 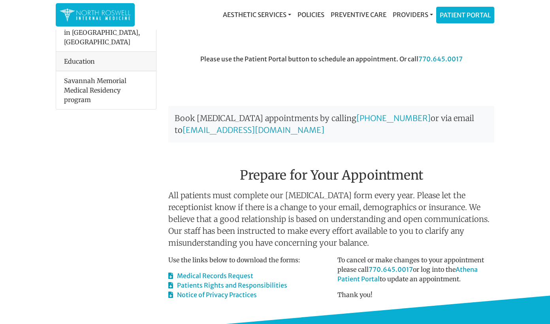 I want to click on img: North Roswell Internal Medicine, so click(x=95, y=15).